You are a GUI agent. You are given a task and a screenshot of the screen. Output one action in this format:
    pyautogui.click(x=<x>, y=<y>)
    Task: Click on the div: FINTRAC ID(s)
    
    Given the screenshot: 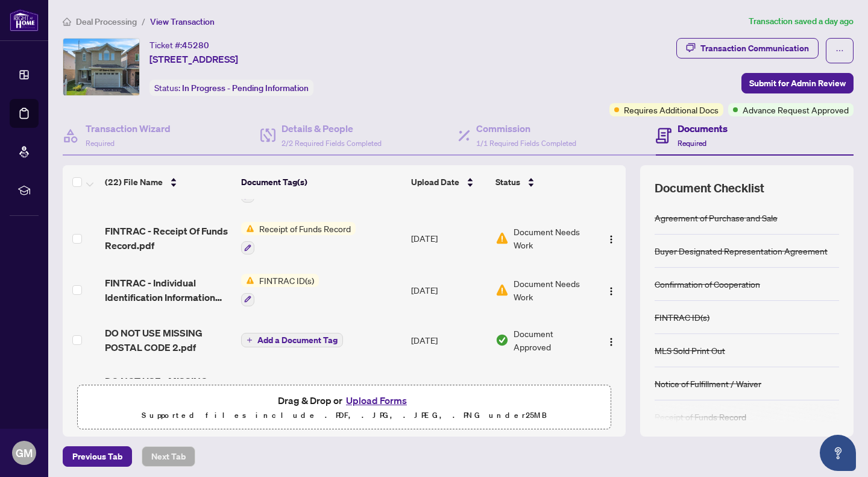 What is the action you would take?
    pyautogui.click(x=682, y=317)
    